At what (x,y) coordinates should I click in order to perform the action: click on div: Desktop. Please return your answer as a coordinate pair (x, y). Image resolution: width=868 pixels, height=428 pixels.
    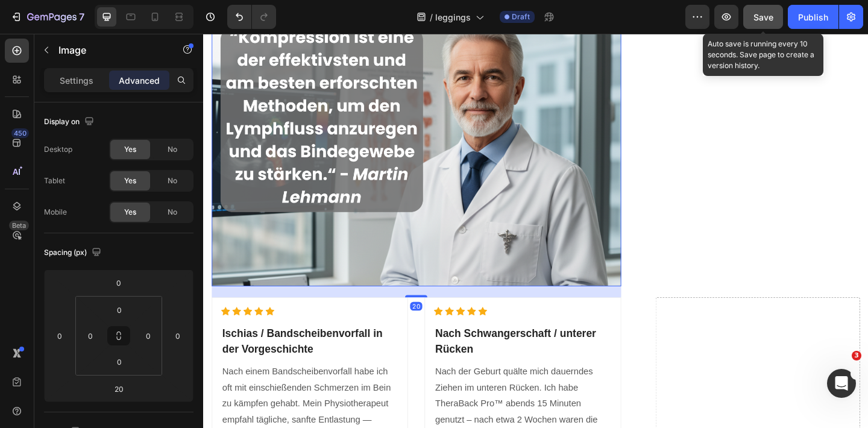
    Looking at the image, I should click on (58, 150).